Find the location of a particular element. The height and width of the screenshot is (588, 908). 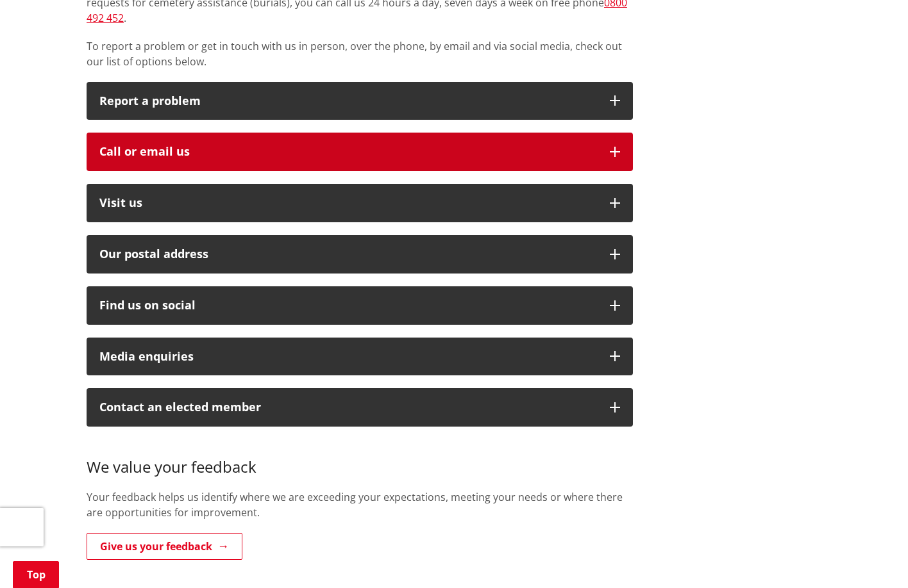

p: Contact an elected member is located at coordinates (348, 407).